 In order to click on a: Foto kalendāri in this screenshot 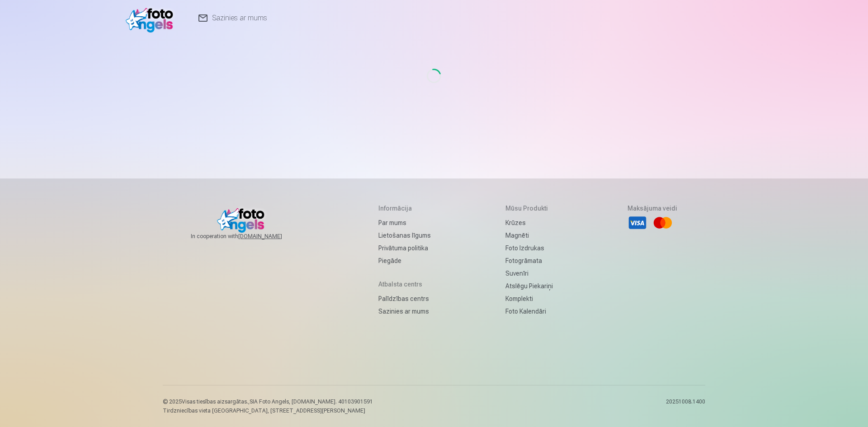, I will do `click(529, 311)`.